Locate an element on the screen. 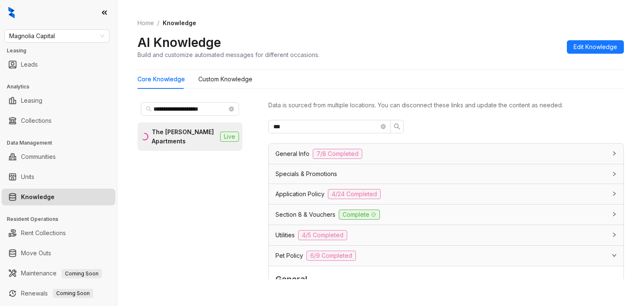 The height and width of the screenshot is (306, 644). span: Complete is located at coordinates (359, 215).